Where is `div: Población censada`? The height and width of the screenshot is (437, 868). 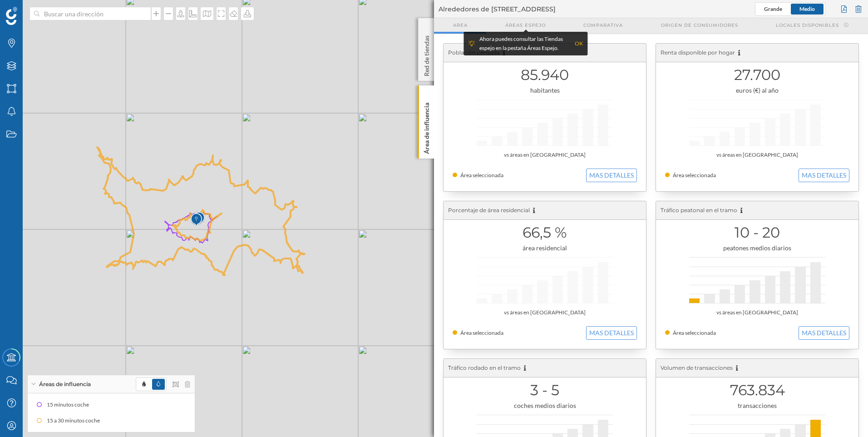
div: Población censada is located at coordinates (544, 53).